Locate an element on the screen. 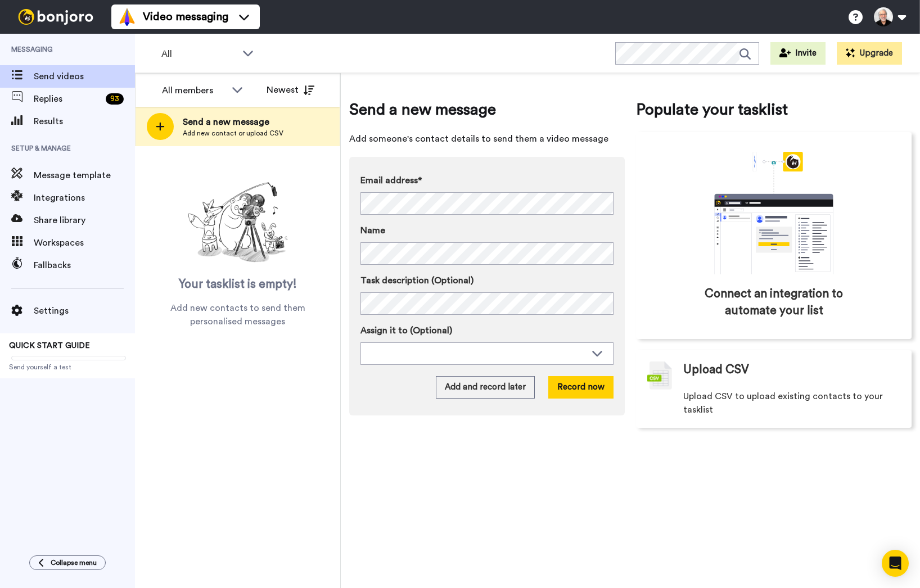 Image resolution: width=920 pixels, height=588 pixels. span: Collapse menu is located at coordinates (74, 563).